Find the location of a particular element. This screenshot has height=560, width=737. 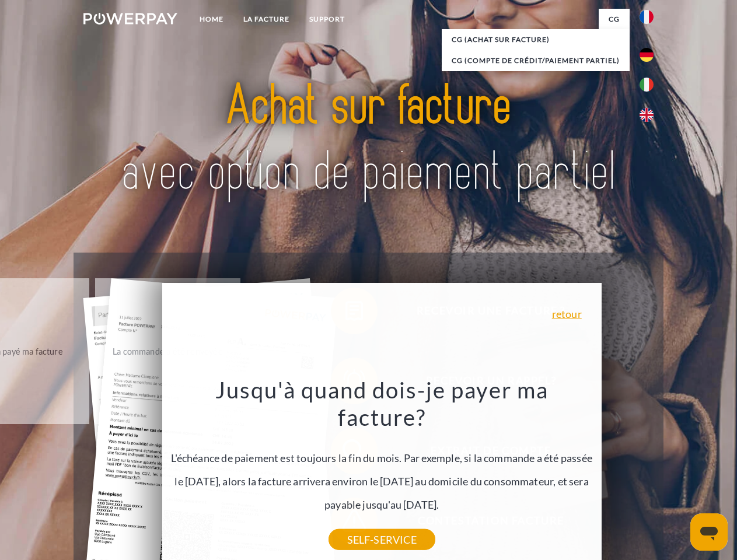

img: title-powerpay_fr.svg is located at coordinates (368, 139).